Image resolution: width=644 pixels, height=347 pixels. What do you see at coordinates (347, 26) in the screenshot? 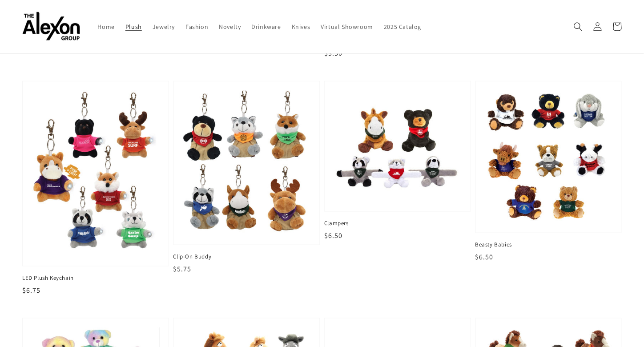
I see `span: Virtual Showroom` at bounding box center [347, 26].